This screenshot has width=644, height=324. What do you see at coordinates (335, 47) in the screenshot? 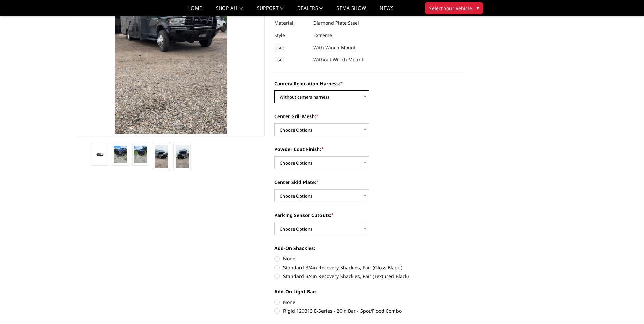
I see `dd: With Winch Mount` at bounding box center [335, 47].